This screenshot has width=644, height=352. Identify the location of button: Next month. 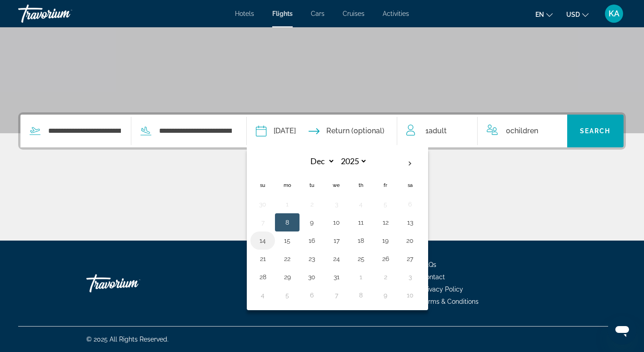
(410, 164).